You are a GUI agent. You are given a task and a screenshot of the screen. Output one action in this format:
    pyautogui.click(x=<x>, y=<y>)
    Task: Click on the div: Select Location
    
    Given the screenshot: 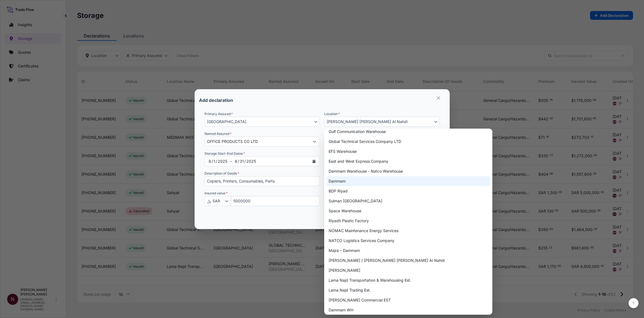 What is the action you would take?
    pyautogui.click(x=408, y=222)
    